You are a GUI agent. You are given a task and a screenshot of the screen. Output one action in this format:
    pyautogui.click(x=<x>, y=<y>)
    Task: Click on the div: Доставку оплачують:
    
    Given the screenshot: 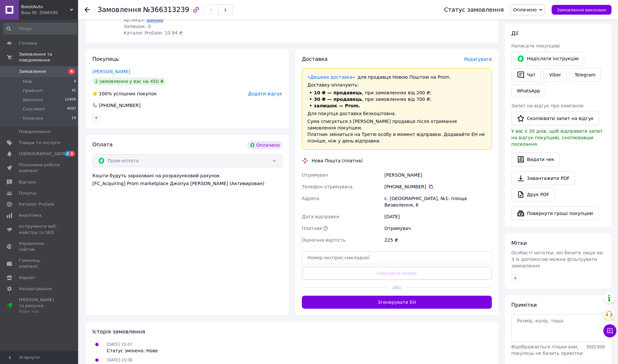 What is the action you would take?
    pyautogui.click(x=397, y=85)
    